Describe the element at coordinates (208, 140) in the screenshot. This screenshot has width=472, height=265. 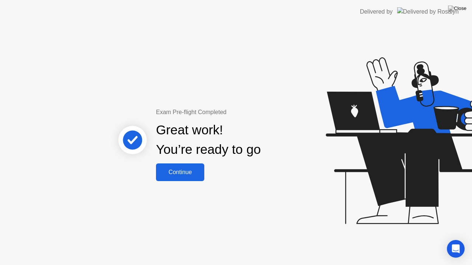
I see `div: Great work! You’re ready to go` at that location.